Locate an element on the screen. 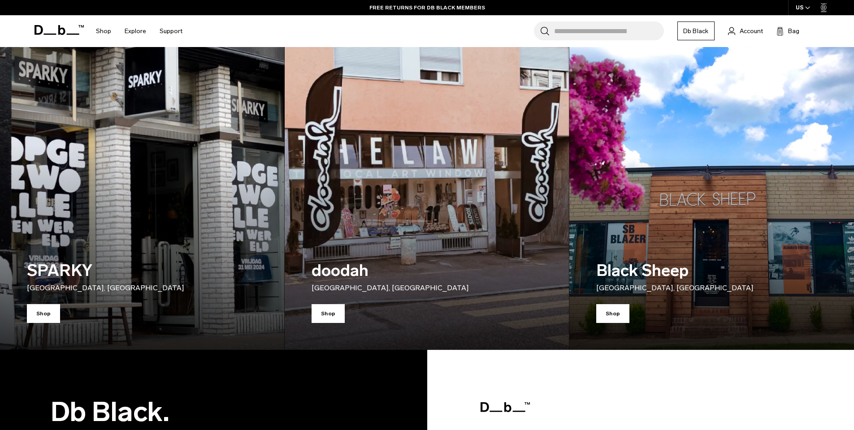 The width and height of the screenshot is (854, 430). h3: SPARKY is located at coordinates (108, 276).